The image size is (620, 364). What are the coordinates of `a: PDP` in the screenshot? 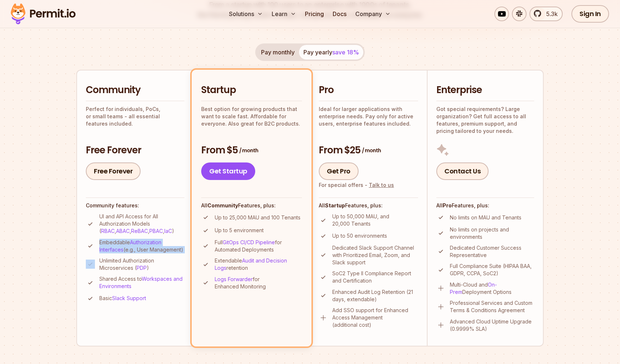 It's located at (142, 267).